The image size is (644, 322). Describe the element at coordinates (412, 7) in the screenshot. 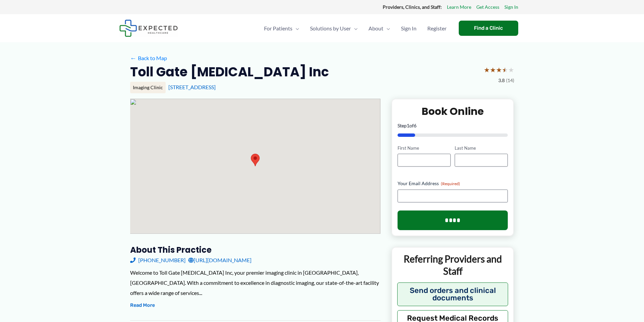

I see `strong: Providers, Clinics, and Staff:` at that location.